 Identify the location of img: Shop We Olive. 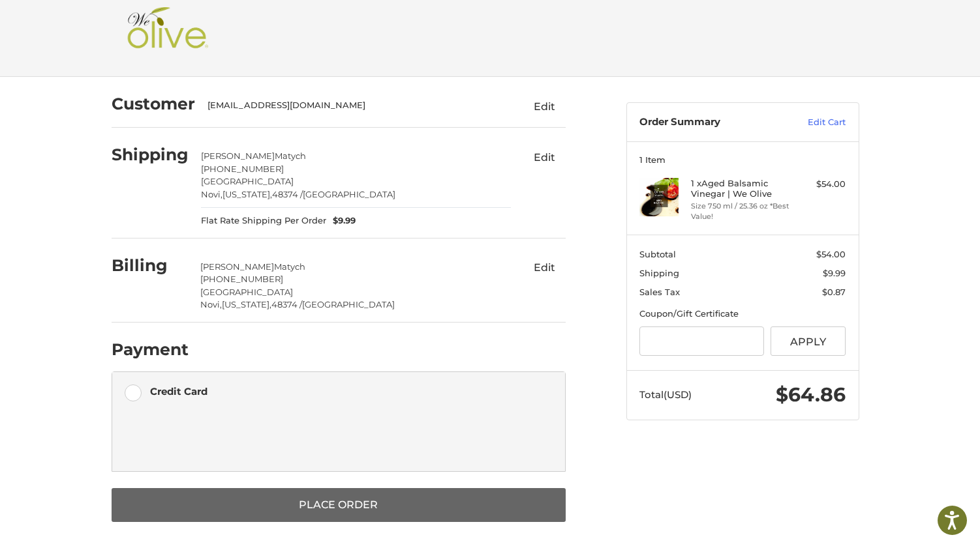
(168, 33).